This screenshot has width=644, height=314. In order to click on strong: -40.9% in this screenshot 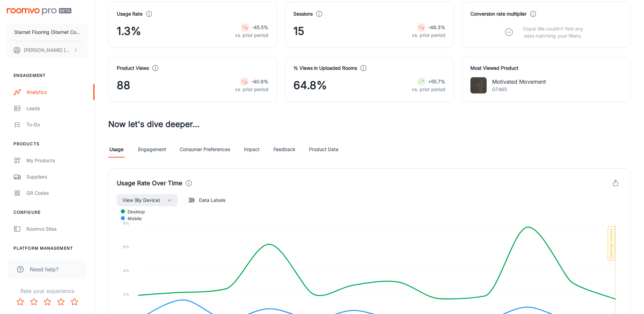, I will do `click(259, 81)`.